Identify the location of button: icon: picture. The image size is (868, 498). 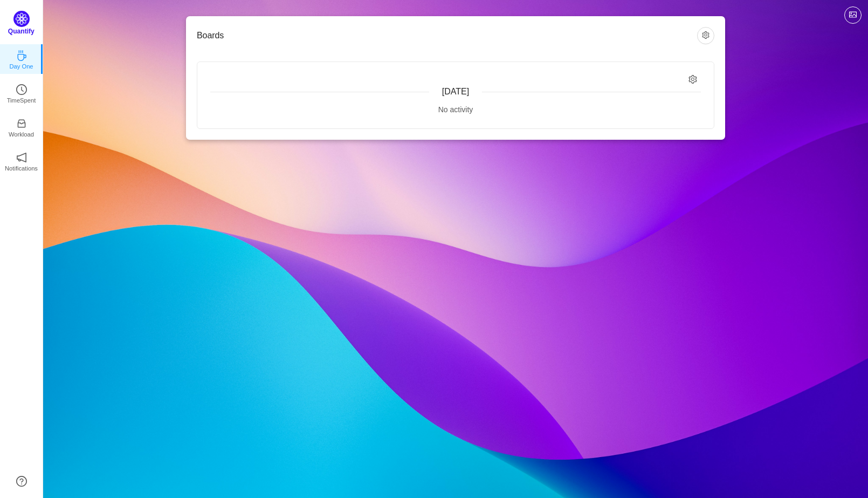
(853, 15).